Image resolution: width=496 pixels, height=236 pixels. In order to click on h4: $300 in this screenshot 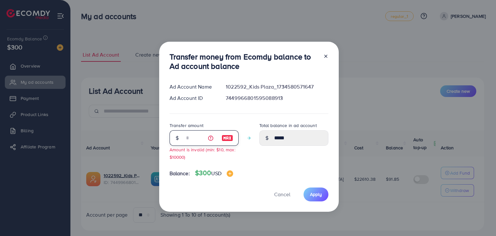, I will do `click(214, 173)`.